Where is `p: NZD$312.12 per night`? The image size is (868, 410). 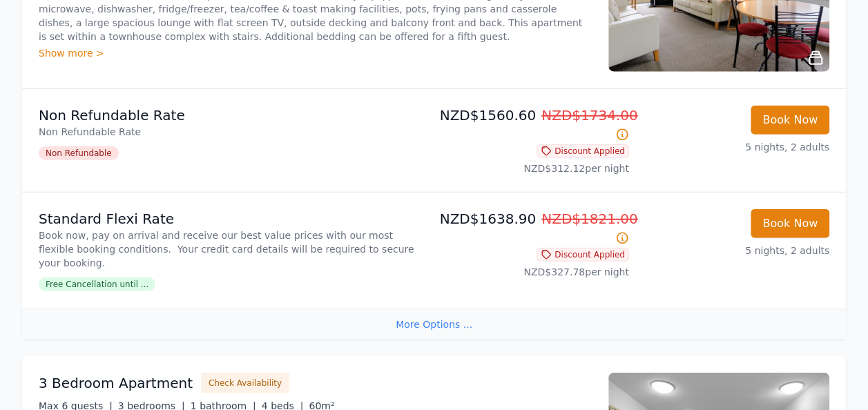
p: NZD$312.12 per night is located at coordinates (534, 168).